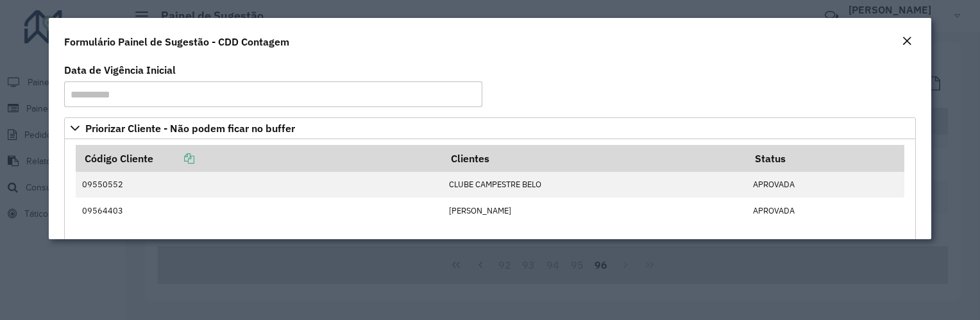  I want to click on a: Copiar, so click(174, 158).